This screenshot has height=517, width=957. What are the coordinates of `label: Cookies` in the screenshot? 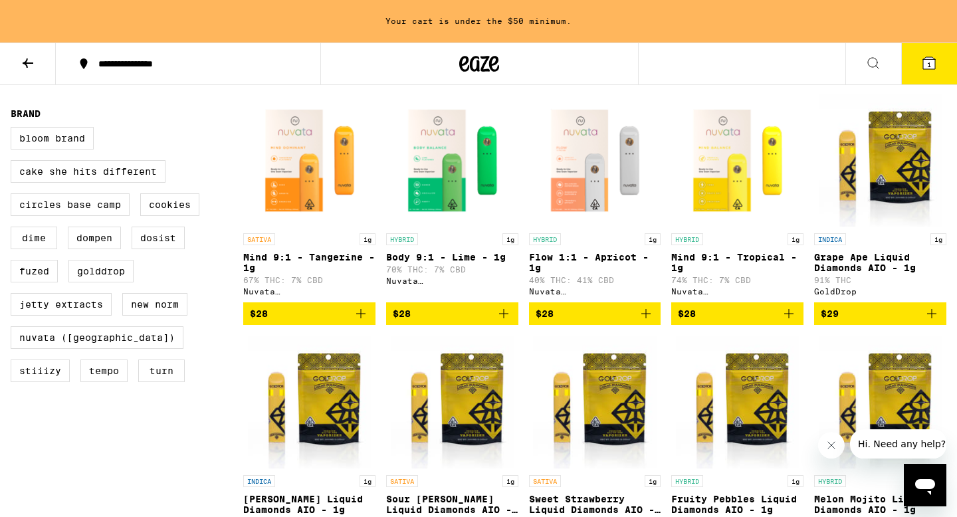 It's located at (169, 205).